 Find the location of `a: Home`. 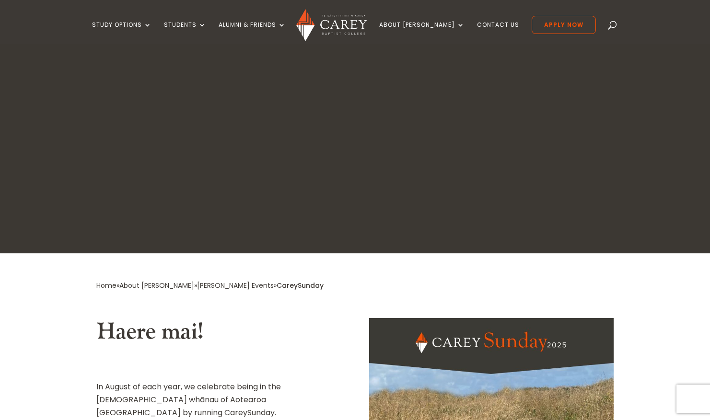

a: Home is located at coordinates (106, 286).